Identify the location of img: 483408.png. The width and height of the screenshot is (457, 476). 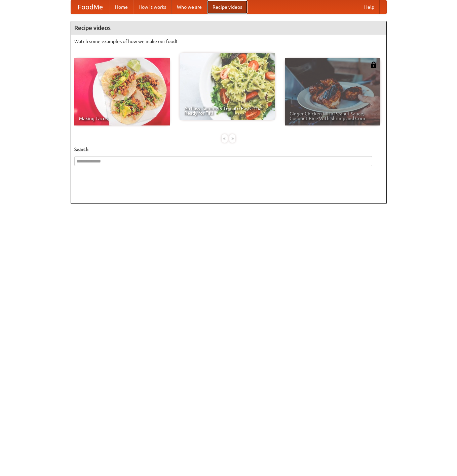
(374, 65).